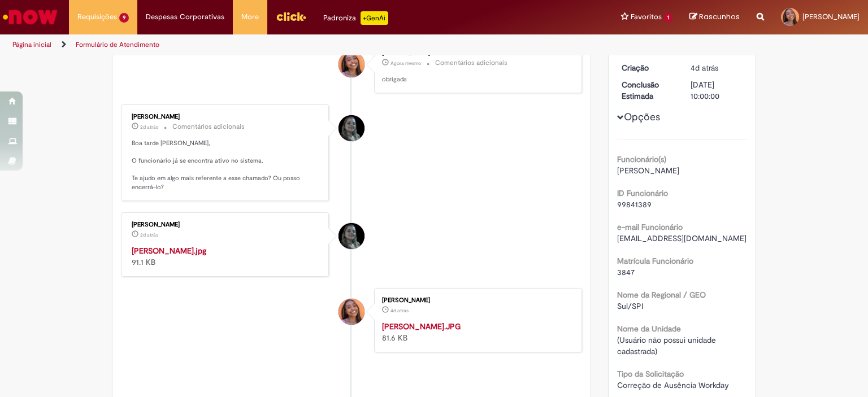 Image resolution: width=868 pixels, height=397 pixels. Describe the element at coordinates (149, 127) in the screenshot. I see `time: 27/09/2025 13:20:03` at that location.